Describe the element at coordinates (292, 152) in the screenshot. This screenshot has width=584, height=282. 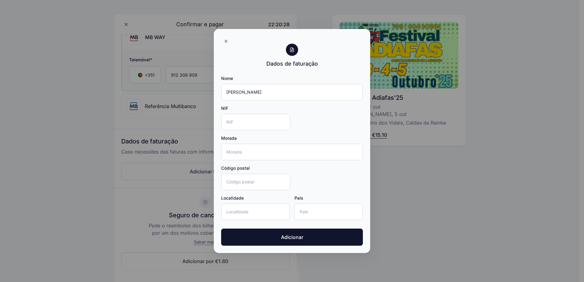
I see `input: Morada` at that location.